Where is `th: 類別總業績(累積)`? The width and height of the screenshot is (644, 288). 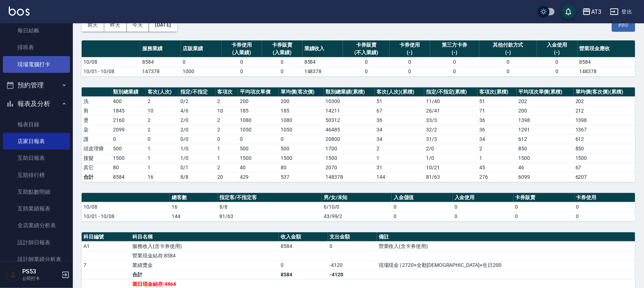
th: 類別總業績(累積) is located at coordinates (350, 92).